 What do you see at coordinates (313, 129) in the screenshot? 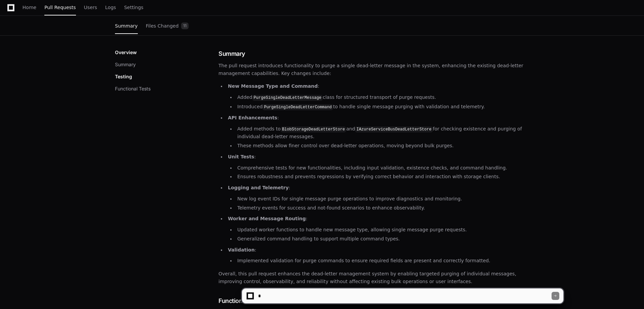
I see `code: BlobStorageDeadLetterStore` at bounding box center [313, 129].